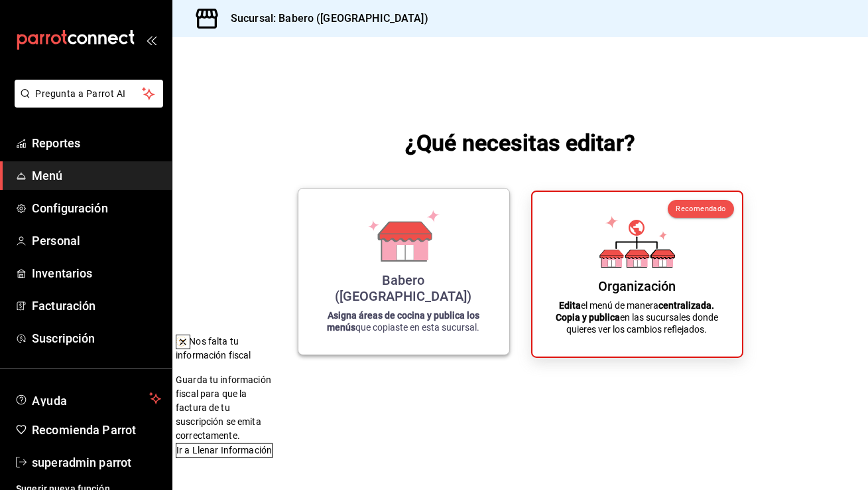 This screenshot has width=868, height=490. What do you see at coordinates (89, 93) in the screenshot?
I see `span: Pregunta a Parrot AI` at bounding box center [89, 93].